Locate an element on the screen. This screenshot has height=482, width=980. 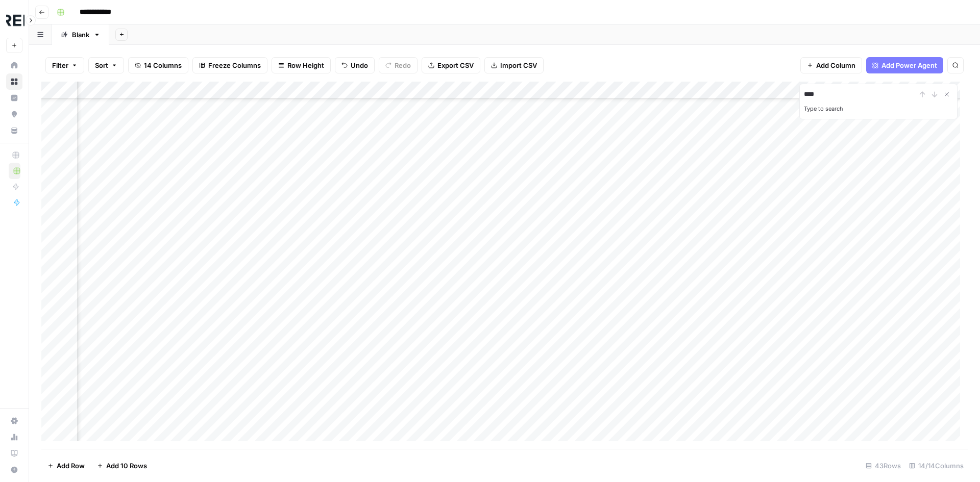
a: Settings is located at coordinates (15, 421).